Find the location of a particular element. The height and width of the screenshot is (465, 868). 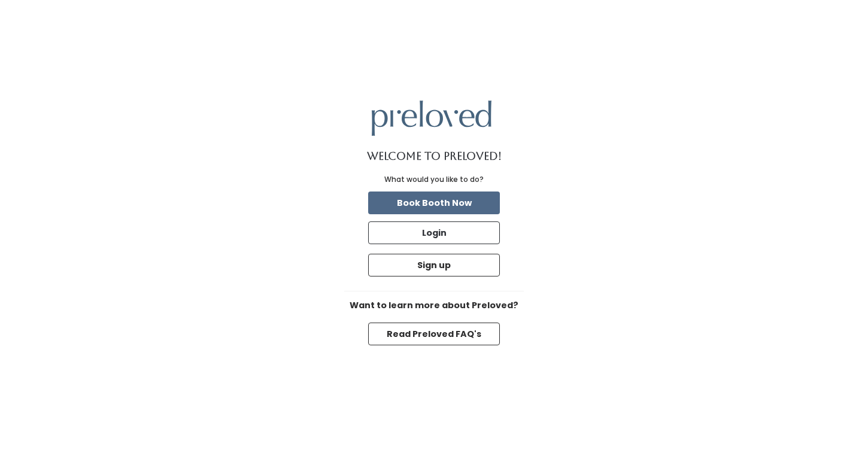

div: What would you like to do? is located at coordinates (434, 180).